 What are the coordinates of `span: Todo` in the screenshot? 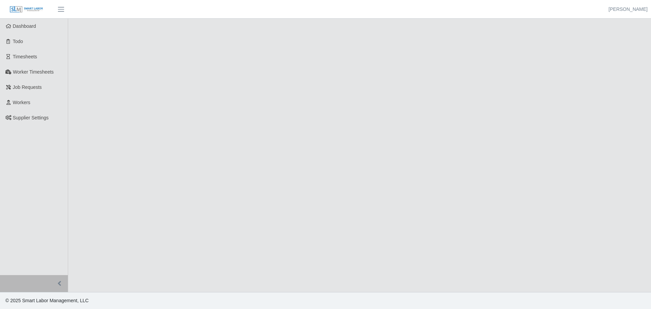 It's located at (18, 41).